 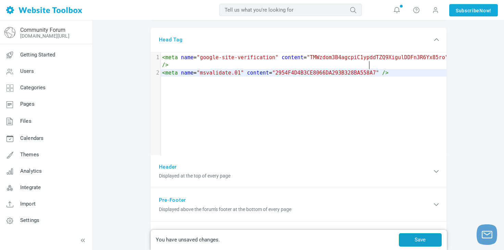 What do you see at coordinates (296, 210) in the screenshot?
I see `span: Displayed above the forum's footer at the bottom of every page` at bounding box center [296, 210].